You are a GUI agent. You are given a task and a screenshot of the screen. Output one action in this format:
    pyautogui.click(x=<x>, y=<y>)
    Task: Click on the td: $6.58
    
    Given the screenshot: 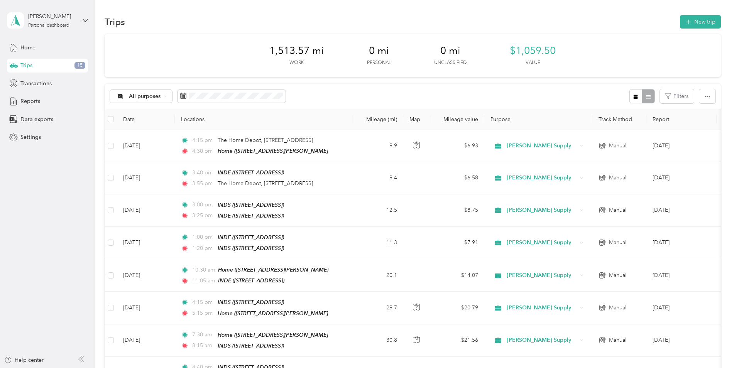 What is the action you would take?
    pyautogui.click(x=457, y=178)
    